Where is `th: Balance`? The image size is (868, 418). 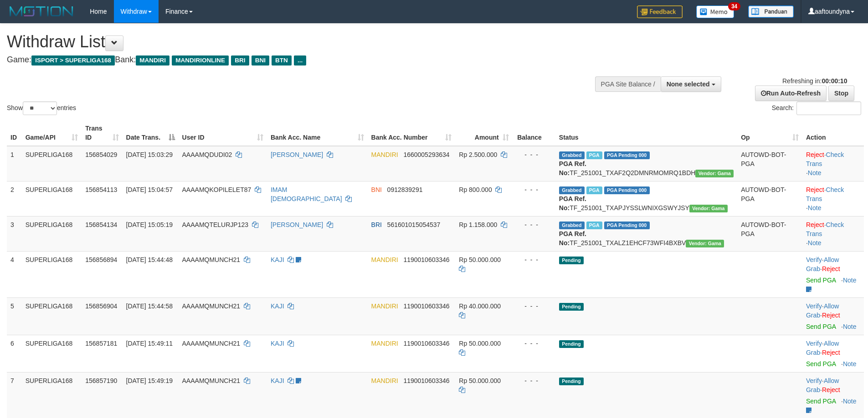 th: Balance is located at coordinates (534, 133).